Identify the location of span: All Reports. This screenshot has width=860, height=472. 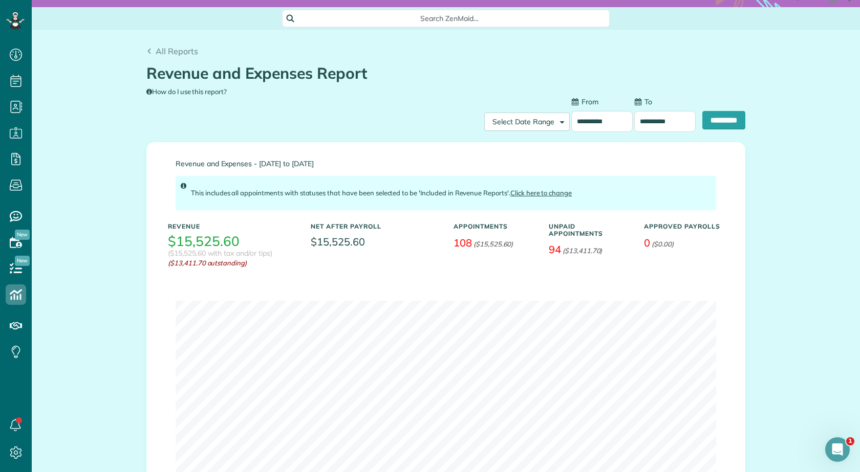
(177, 51).